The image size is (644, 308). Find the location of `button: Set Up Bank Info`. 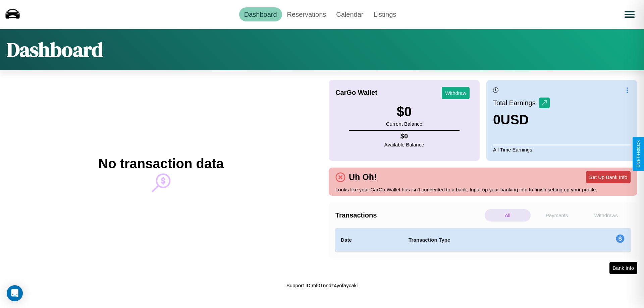

button: Set Up Bank Info is located at coordinates (608, 177).